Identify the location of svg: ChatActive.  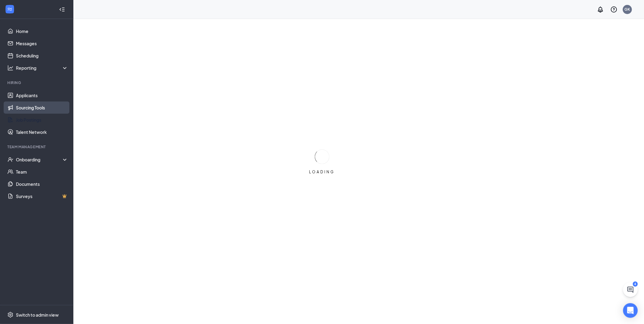
(631, 290).